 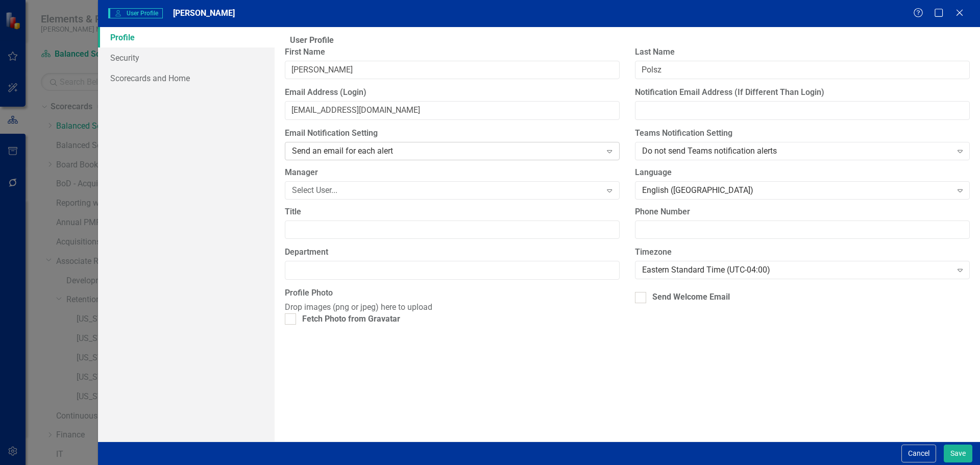 I want to click on a: Profile, so click(x=186, y=37).